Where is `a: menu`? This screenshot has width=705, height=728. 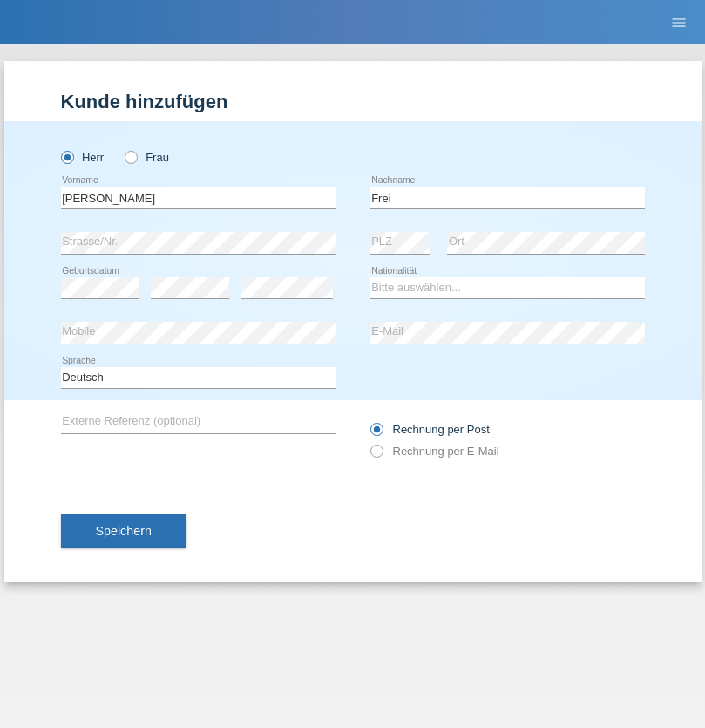
a: menu is located at coordinates (679, 22).